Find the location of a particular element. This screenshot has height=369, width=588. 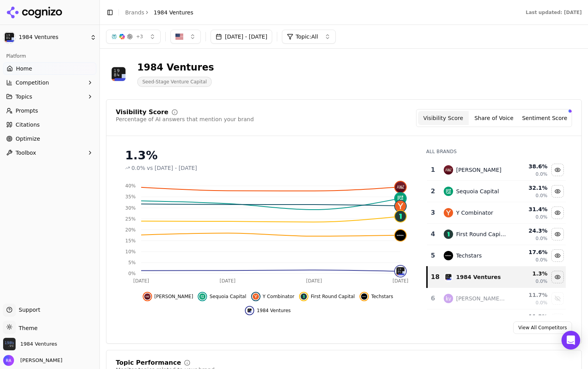

span: Techstars is located at coordinates (382, 297).